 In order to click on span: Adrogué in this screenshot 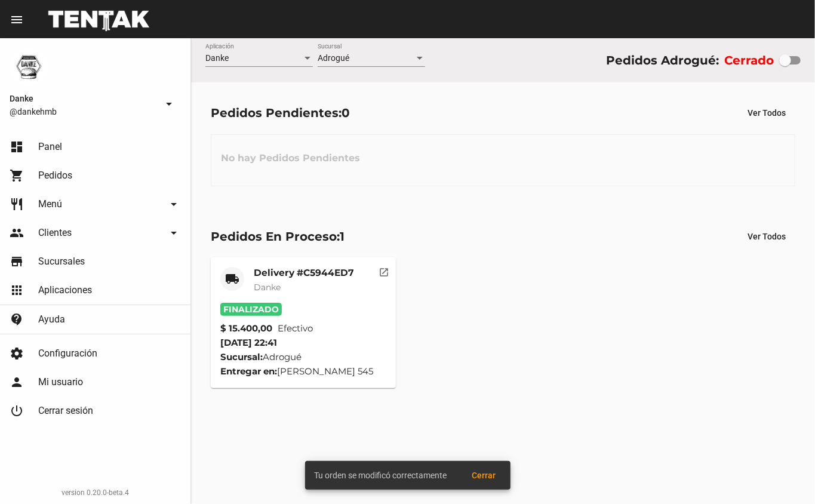, I will do `click(333, 58)`.